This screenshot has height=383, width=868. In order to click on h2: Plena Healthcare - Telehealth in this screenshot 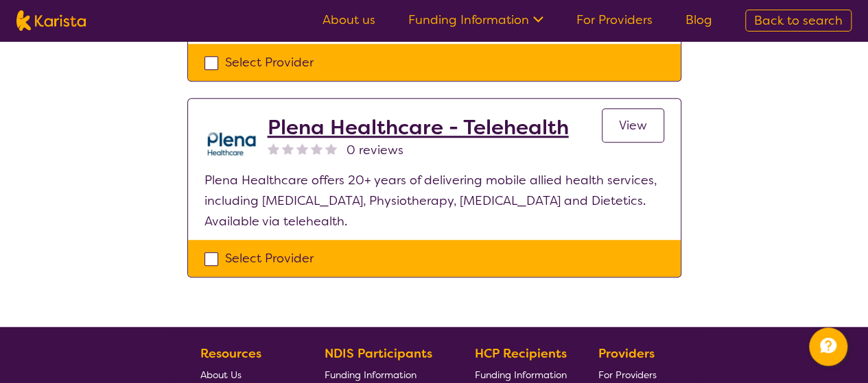, I will do `click(418, 127)`.